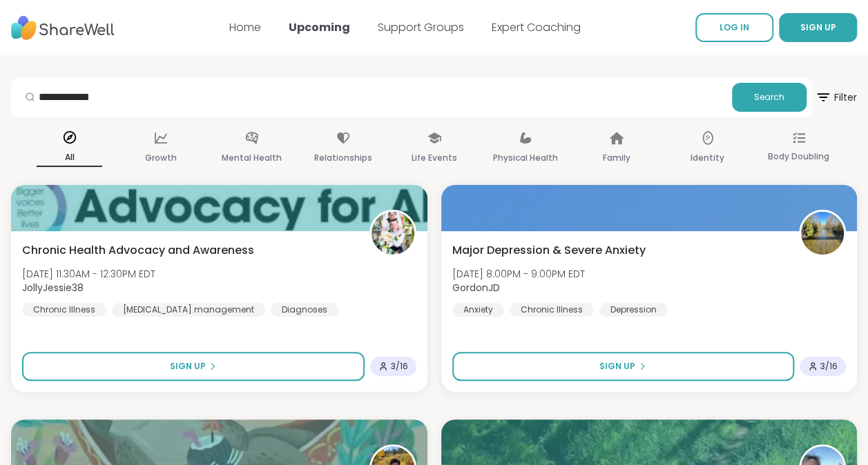 The image size is (868, 465). What do you see at coordinates (817, 28) in the screenshot?
I see `button: SIGN UP` at bounding box center [817, 28].